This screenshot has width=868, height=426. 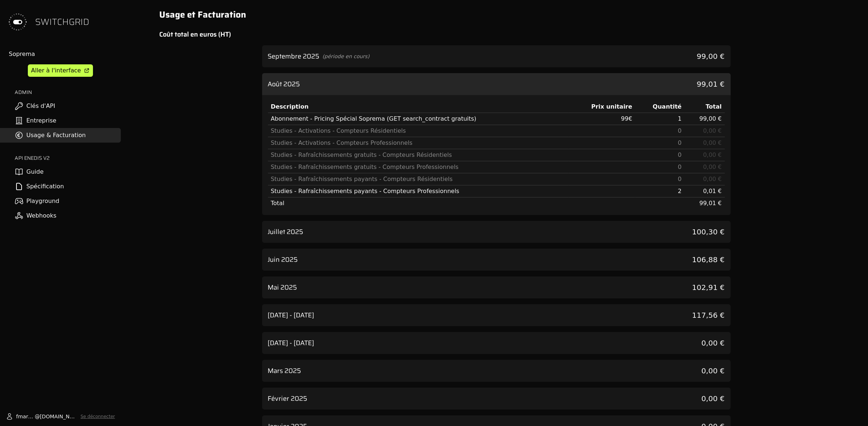 What do you see at coordinates (61, 70) in the screenshot?
I see `a: Aller à l'interface` at bounding box center [61, 70].